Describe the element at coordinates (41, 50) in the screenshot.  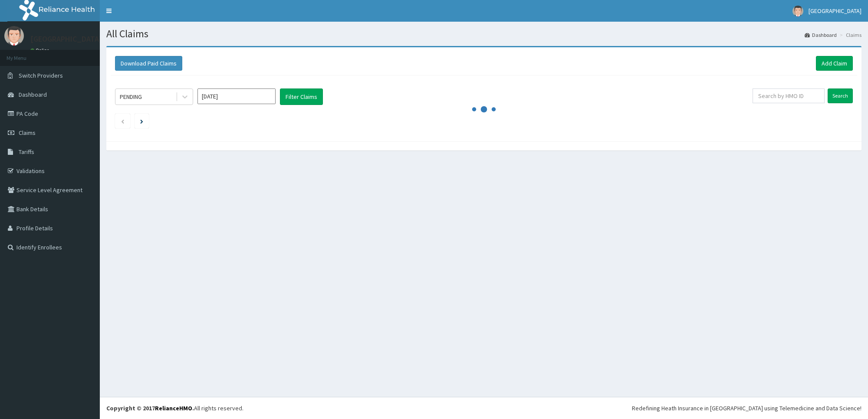
I see `a: Online` at that location.